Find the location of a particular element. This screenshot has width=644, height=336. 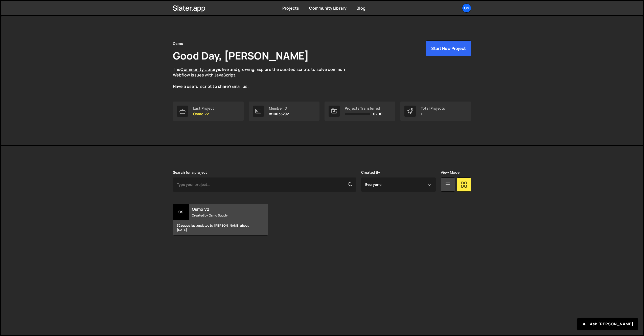

p: 1 is located at coordinates (433, 114).